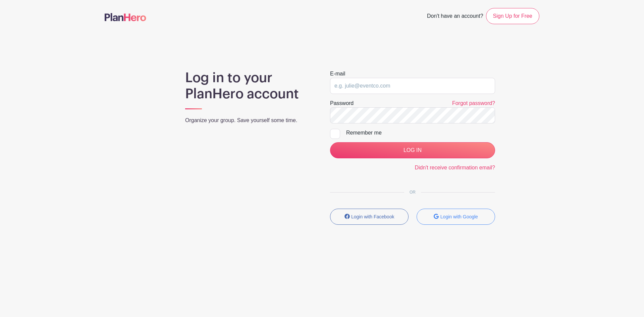 This screenshot has width=644, height=317. I want to click on small: Login with Google, so click(459, 217).